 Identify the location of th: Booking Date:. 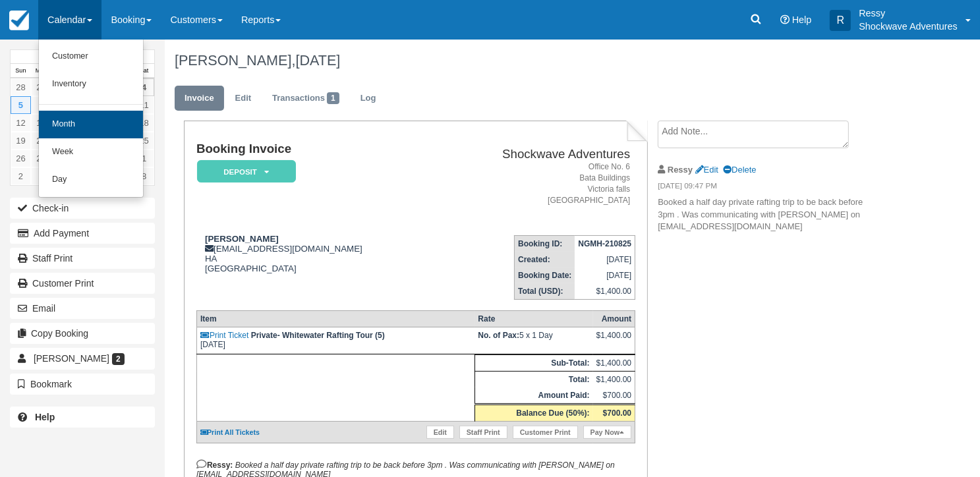
(545, 275).